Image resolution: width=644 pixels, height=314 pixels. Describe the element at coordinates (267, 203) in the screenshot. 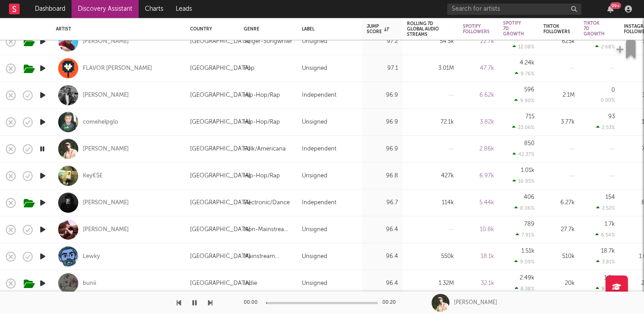

I see `div: Electronic/Dance` at that location.